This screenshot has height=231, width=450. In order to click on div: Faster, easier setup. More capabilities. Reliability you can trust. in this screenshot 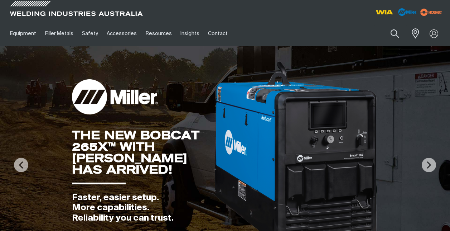, I will do `click(143, 208)`.